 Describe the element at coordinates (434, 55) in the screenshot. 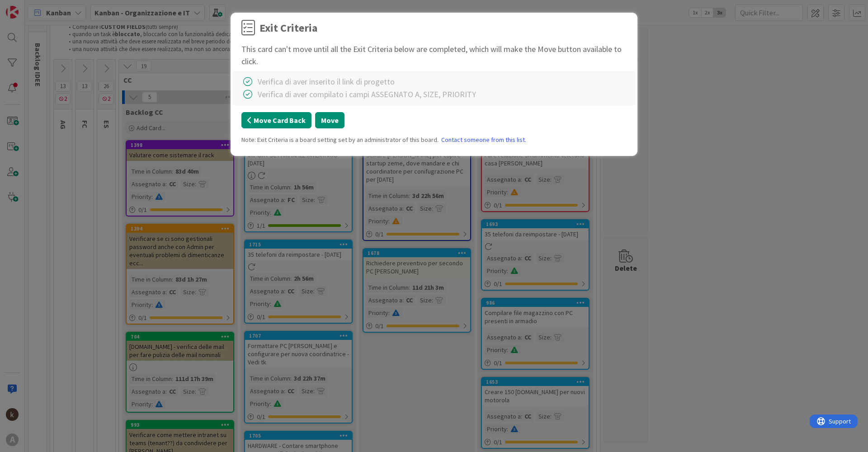

I see `div: This card can't move until all the Exit Criteria below are completed, which will make the Move bu...` at that location.